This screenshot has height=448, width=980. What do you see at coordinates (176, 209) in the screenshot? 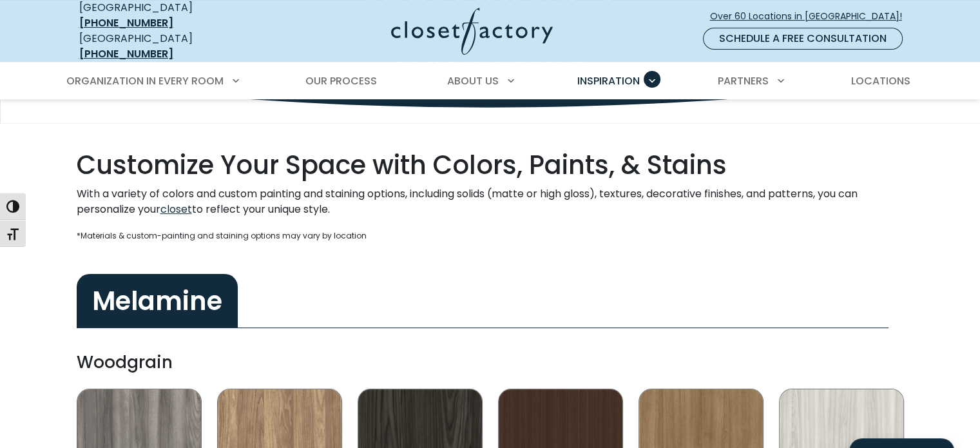
I see `a: closet` at bounding box center [176, 209].